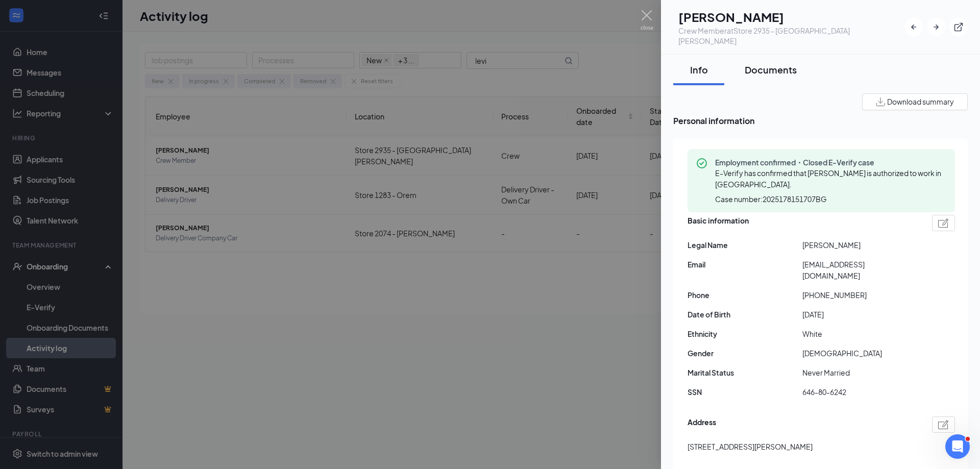 The image size is (980, 469). I want to click on span: Personal information, so click(821, 120).